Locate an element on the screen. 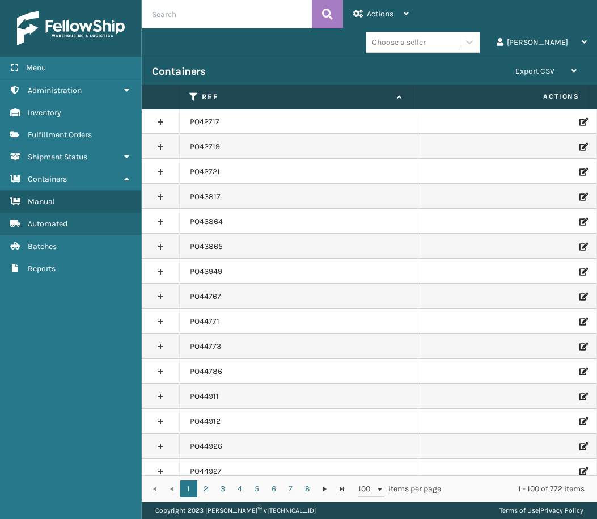  span: Manual is located at coordinates (41, 201).